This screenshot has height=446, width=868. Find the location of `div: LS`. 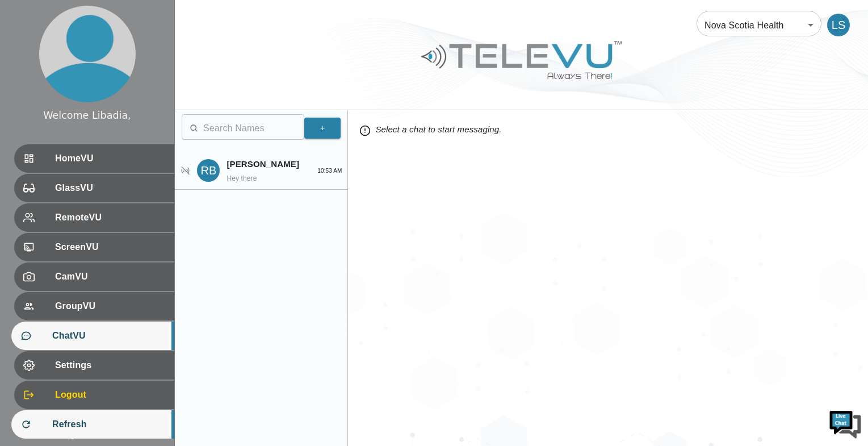

div: LS is located at coordinates (838, 25).